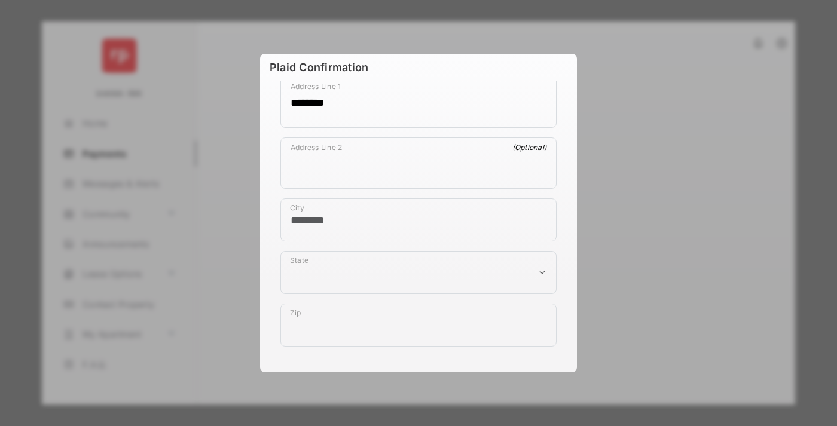  What do you see at coordinates (419, 325) in the screenshot?
I see `div: payment_method_screening[postal_addresses][postalCode]` at bounding box center [419, 325].